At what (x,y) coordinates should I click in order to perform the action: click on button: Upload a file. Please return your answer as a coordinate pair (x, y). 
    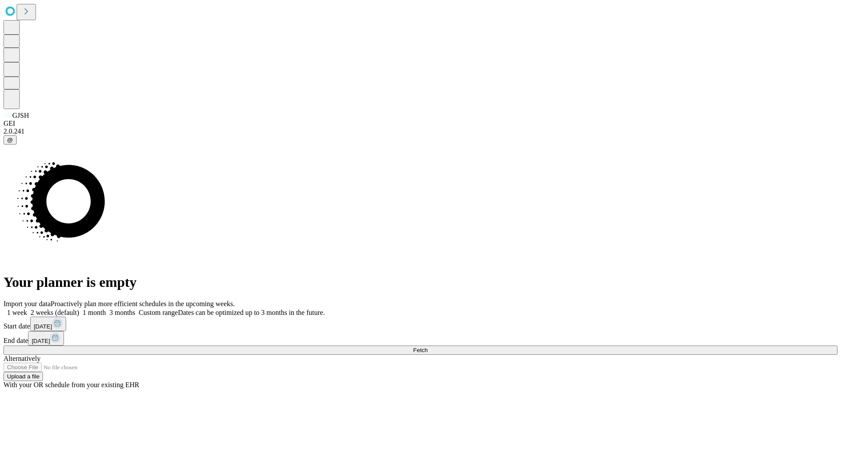
    Looking at the image, I should click on (23, 376).